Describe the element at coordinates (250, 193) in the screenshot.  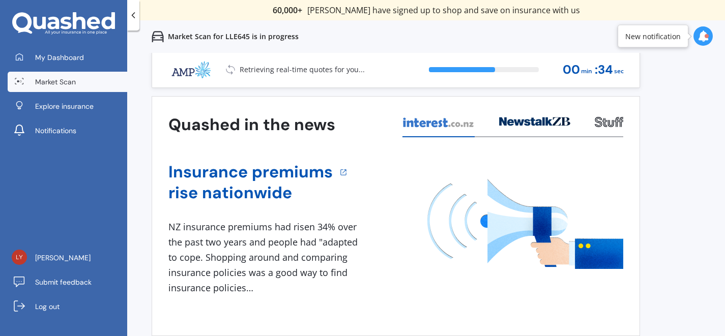
I see `a: rise nationwide` at that location.